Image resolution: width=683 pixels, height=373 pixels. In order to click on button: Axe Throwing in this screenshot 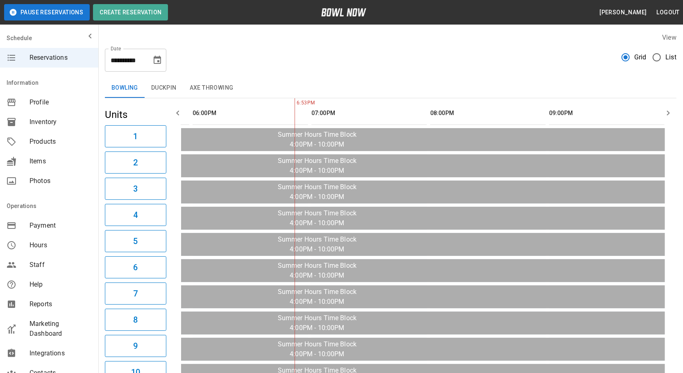, I will do `click(211, 88)`.